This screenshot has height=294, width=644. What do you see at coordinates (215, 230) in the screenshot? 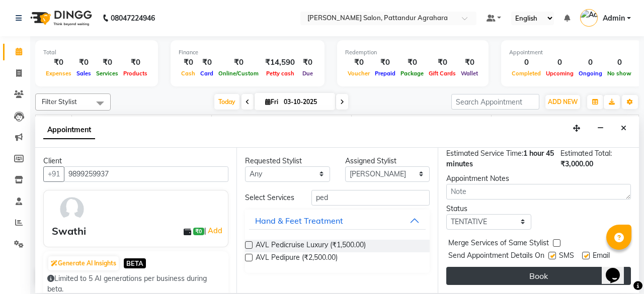
I see `a: Add` at bounding box center [215, 230].